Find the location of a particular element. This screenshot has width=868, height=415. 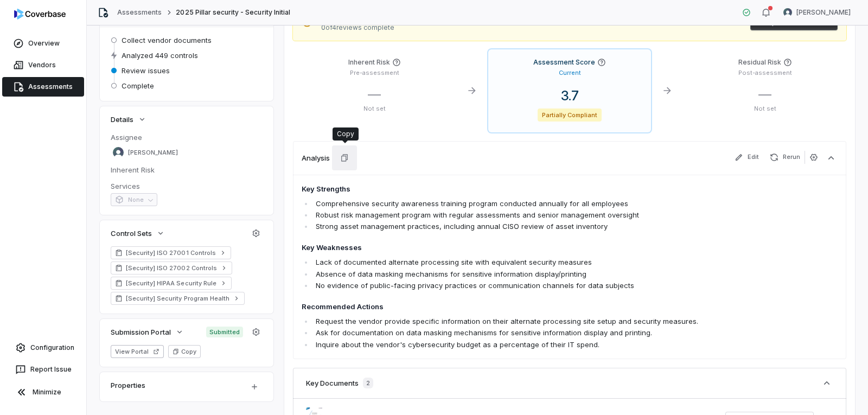

span: [Security] ISO 27002 Controls is located at coordinates (172, 268).